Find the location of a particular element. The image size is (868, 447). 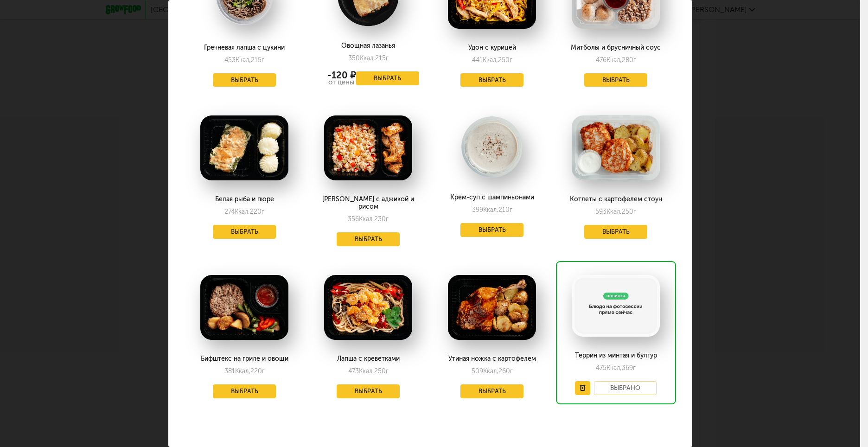

div: 399 210 is located at coordinates (492, 210).